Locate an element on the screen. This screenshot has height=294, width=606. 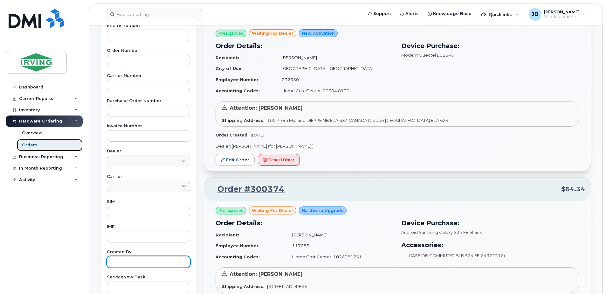
span: Modem Quectel EC25-AF is located at coordinates (428, 55).